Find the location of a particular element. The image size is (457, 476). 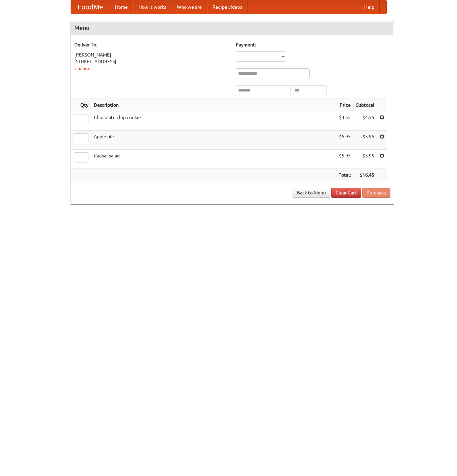

a: Recipe videos is located at coordinates (227, 7).